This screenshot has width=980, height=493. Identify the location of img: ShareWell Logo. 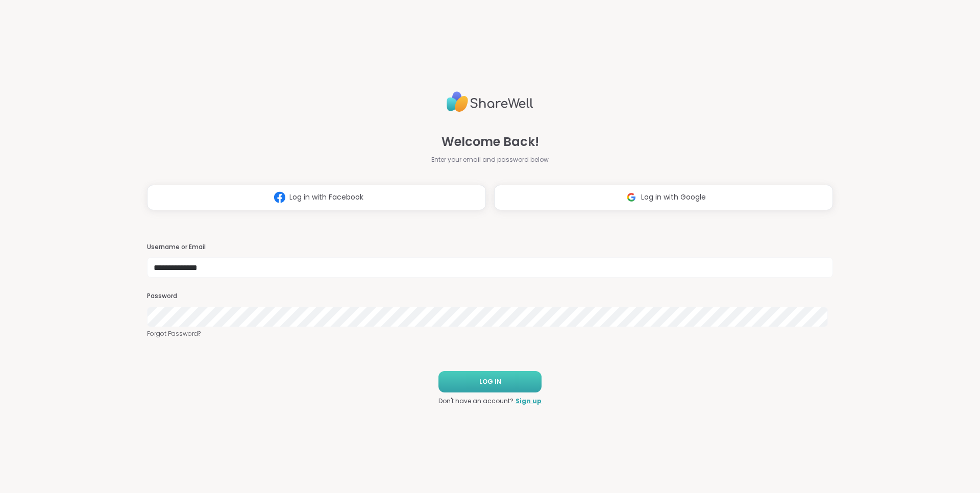
(490, 101).